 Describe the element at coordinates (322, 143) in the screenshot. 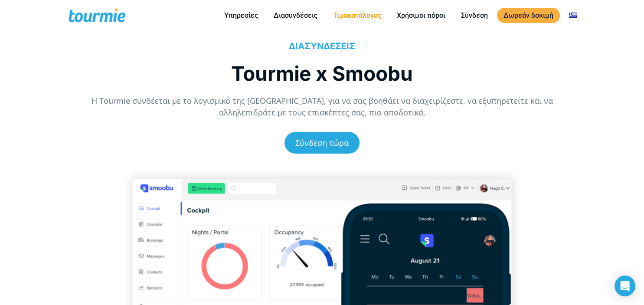

I see `a: Σύνδεση τώρα` at that location.